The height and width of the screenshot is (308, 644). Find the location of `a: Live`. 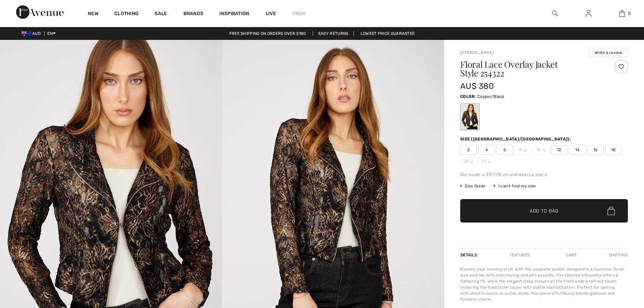

a: Live is located at coordinates (271, 14).